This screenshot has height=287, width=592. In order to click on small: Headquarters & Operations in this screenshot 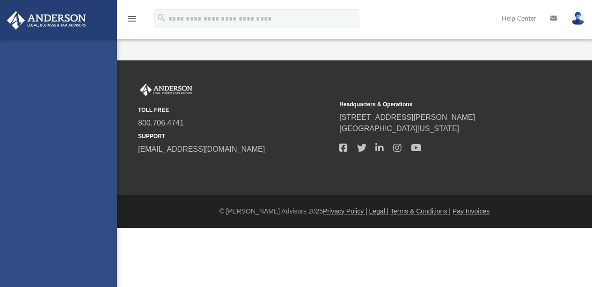, I will do `click(436, 104)`.